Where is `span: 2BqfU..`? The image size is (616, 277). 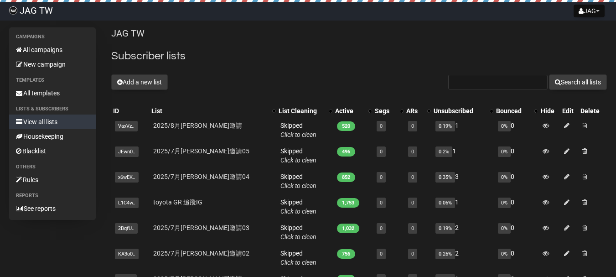 span: 2BqfU.. is located at coordinates (126, 228).